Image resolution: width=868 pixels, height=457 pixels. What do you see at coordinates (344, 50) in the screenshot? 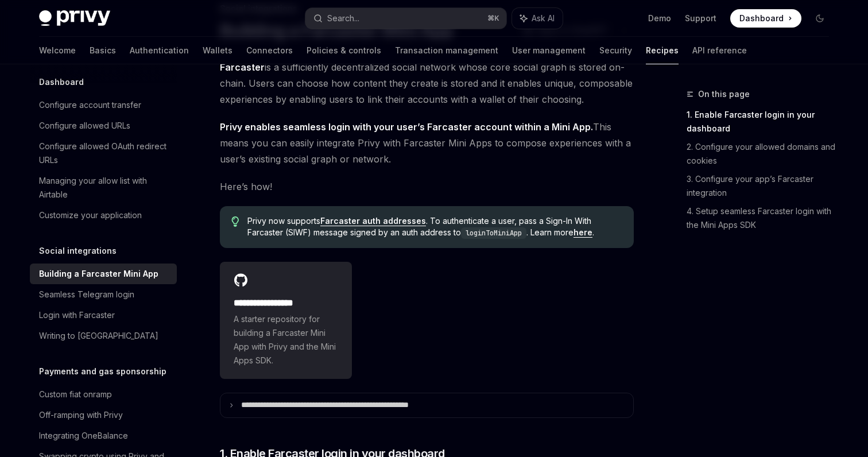
I see `a: Policies & controls` at bounding box center [344, 50].